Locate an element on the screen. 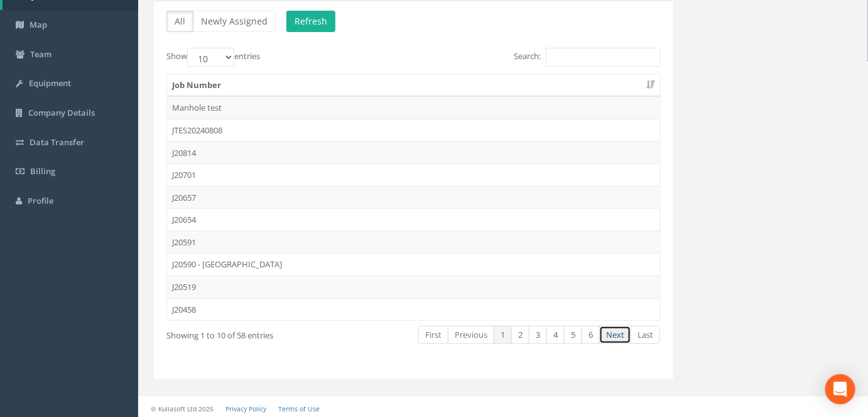 The height and width of the screenshot is (417, 868). span: Data Transfer is located at coordinates (56, 142).